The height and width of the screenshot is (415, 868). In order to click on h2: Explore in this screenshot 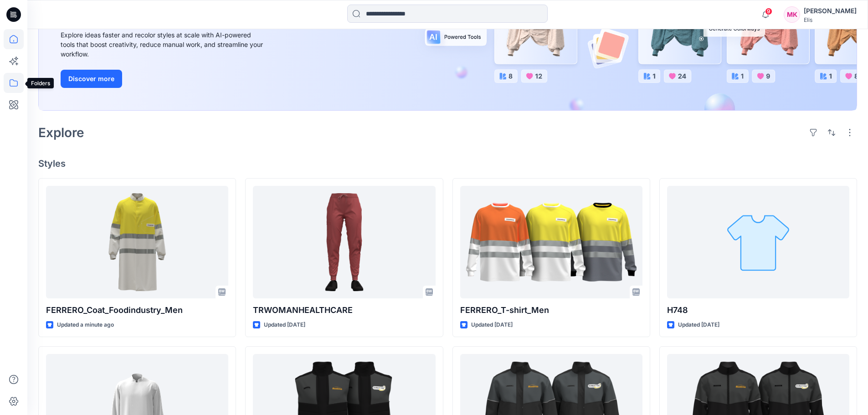, I will do `click(61, 133)`.